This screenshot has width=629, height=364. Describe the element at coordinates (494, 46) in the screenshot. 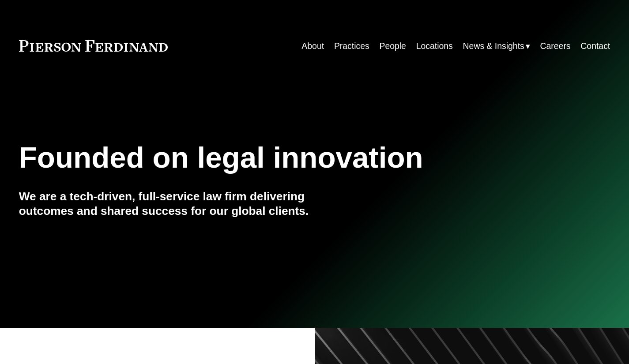

I see `span: News & Insights` at that location.